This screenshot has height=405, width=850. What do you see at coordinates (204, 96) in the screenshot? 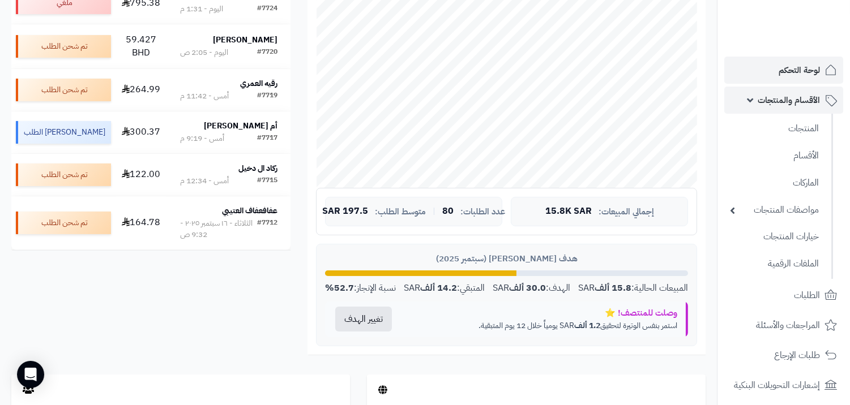
I see `div: أمس - 11:42 م` at bounding box center [204, 96].